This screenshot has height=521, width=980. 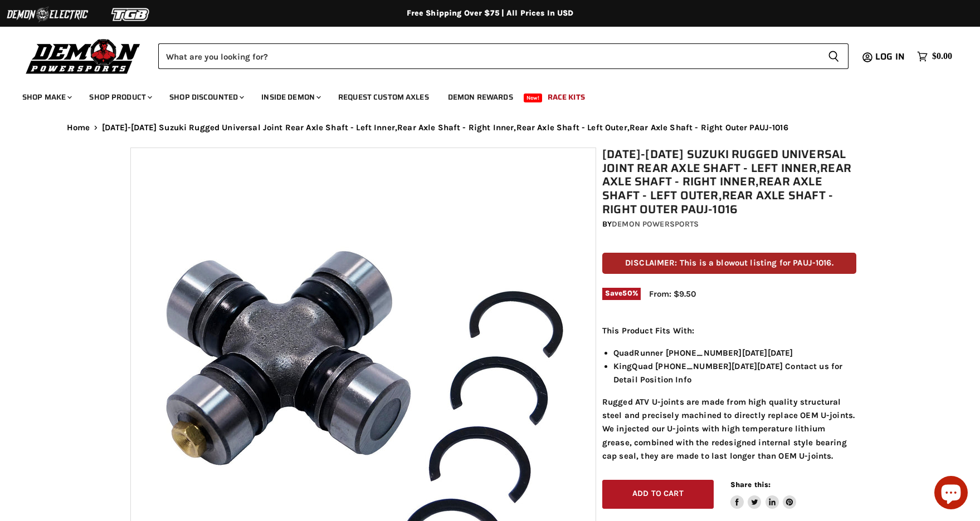 I want to click on a: Demon Rewards, so click(x=480, y=97).